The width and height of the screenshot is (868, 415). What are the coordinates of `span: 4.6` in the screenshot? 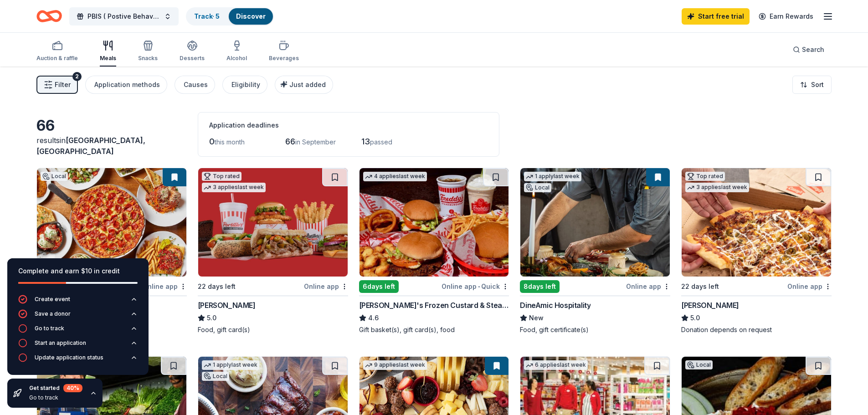 It's located at (373, 318).